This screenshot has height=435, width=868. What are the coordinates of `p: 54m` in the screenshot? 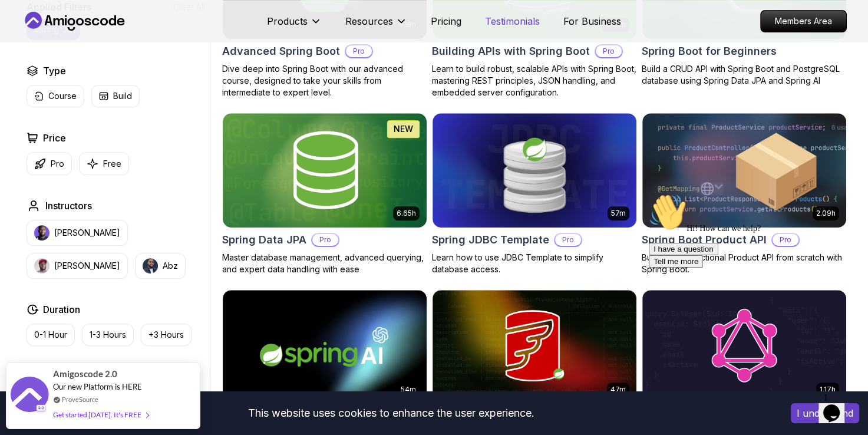 It's located at (408, 390).